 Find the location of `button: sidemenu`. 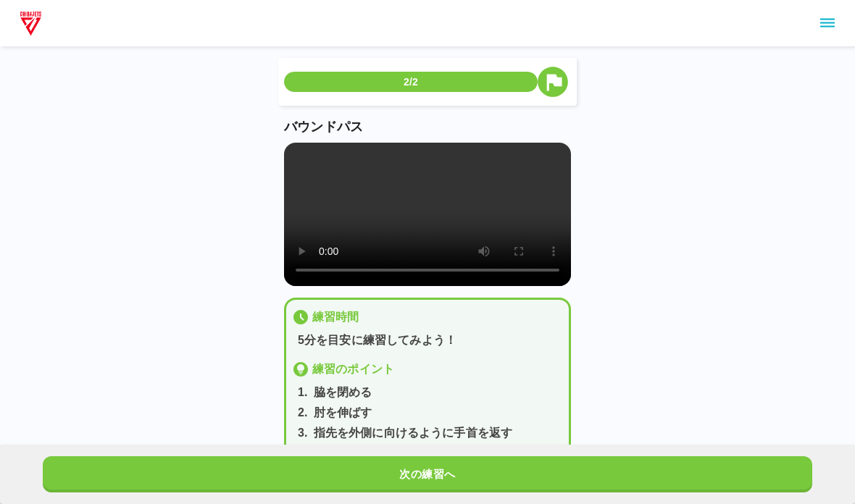

button: sidemenu is located at coordinates (828, 23).